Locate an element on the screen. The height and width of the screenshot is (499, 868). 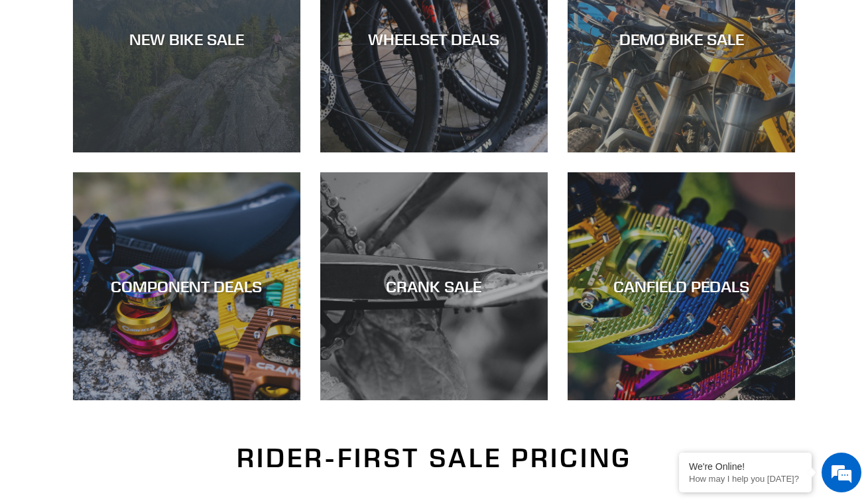
p: How may I help you today? is located at coordinates (745, 479).